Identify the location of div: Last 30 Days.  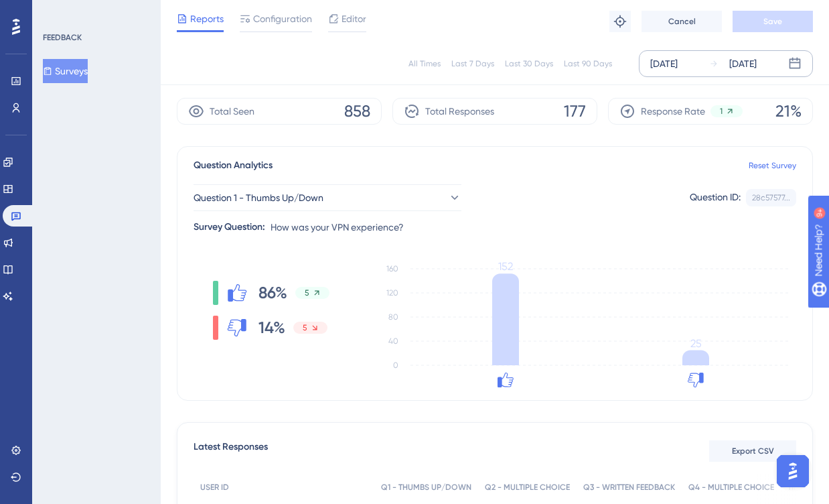
(529, 64).